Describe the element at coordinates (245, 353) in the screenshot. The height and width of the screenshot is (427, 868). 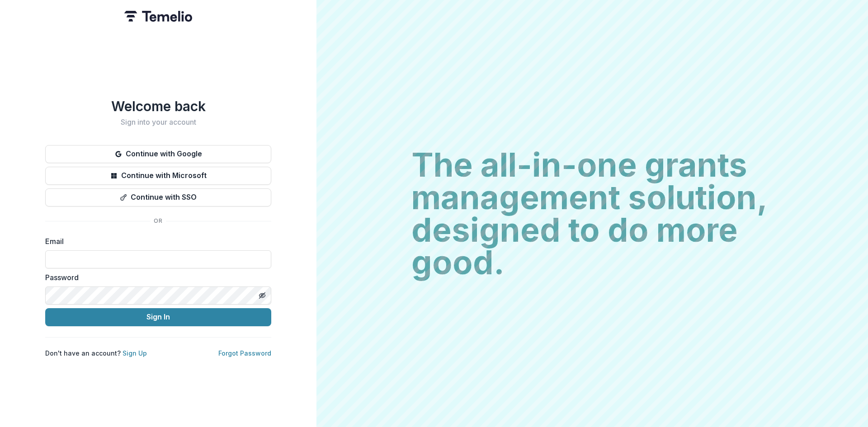
I see `a: Forgot Password` at that location.